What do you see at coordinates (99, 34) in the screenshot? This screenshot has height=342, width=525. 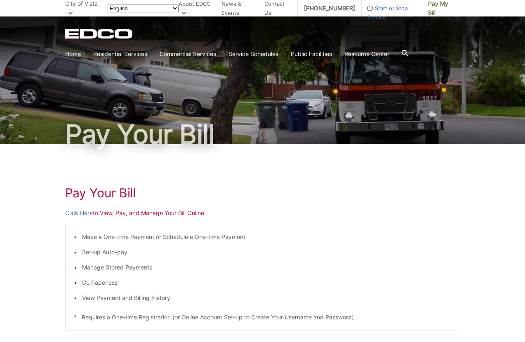 I see `a: EDCD logo. Return to the homepage.` at bounding box center [99, 34].